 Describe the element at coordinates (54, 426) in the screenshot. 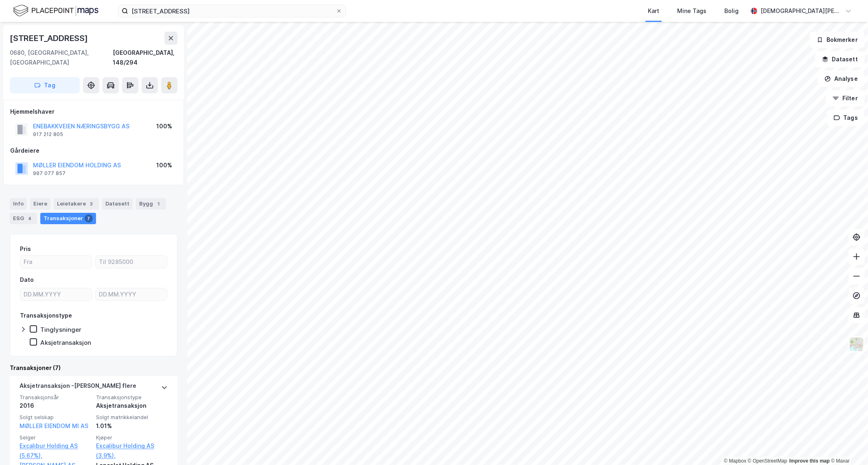

I see `a: MØLLER EIENDOM MI AS` at that location.